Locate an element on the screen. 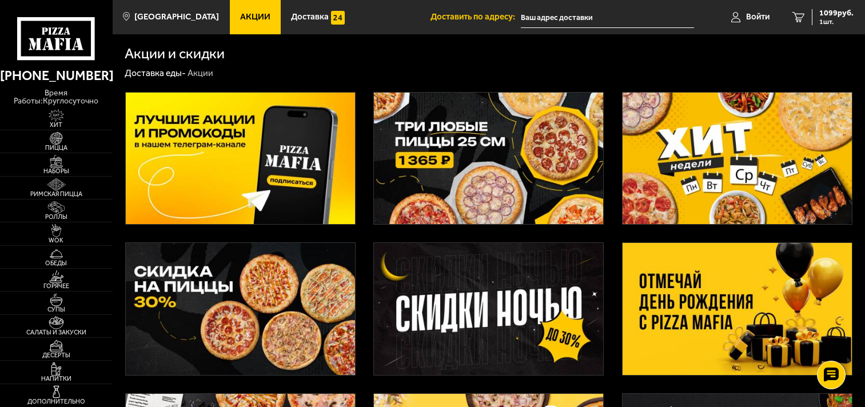 The height and width of the screenshot is (407, 865). img: 15daf4d41897b9f0e9f617042186c801.svg is located at coordinates (338, 18).